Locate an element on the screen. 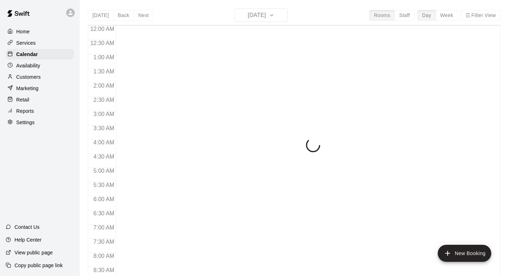 This screenshot has height=276, width=510. p: Retail is located at coordinates (23, 100).